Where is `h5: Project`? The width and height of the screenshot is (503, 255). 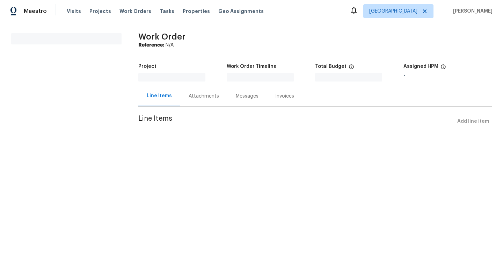 h5: Project is located at coordinates (147, 66).